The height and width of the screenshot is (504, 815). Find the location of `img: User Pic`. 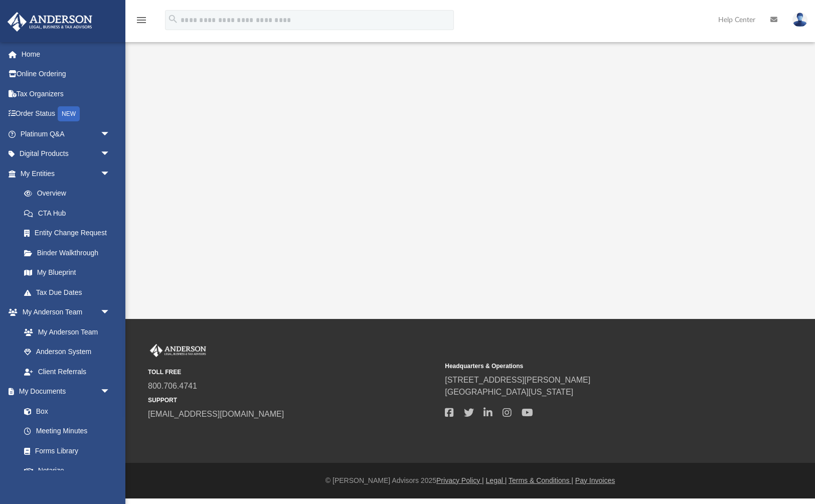

img: User Pic is located at coordinates (799, 19).